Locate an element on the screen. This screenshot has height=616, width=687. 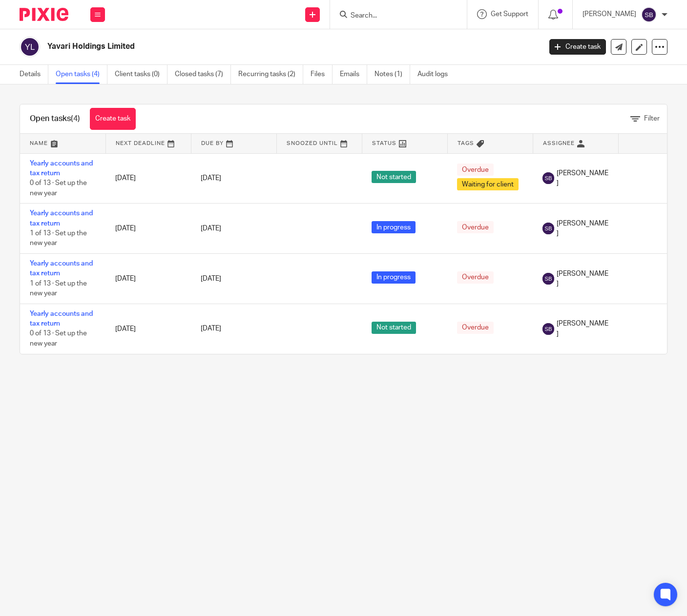
a: Closed tasks (7) is located at coordinates (203, 74).